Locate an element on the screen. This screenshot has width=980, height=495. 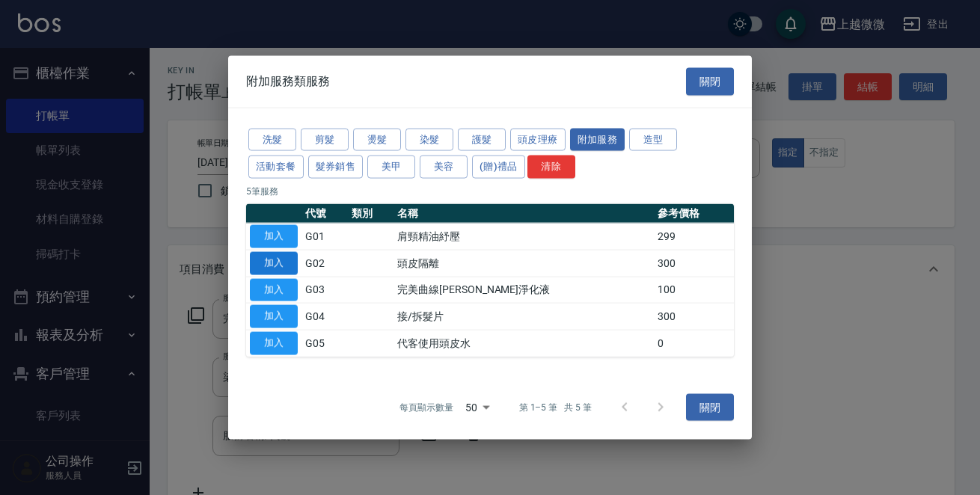
button: (贈)禮品 is located at coordinates (499, 167).